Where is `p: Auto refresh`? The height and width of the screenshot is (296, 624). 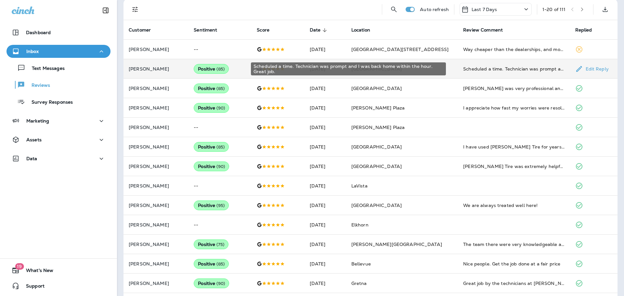
p: Auto refresh is located at coordinates (434, 9).